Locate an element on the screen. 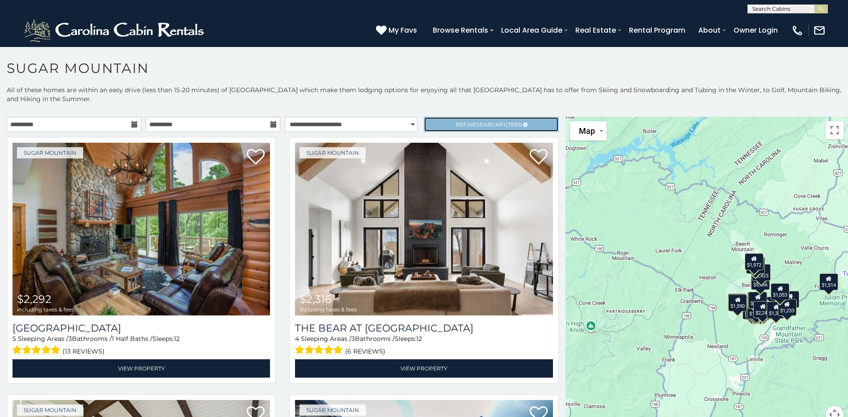 The height and width of the screenshot is (417, 848). div: $5,766 is located at coordinates (761, 281).